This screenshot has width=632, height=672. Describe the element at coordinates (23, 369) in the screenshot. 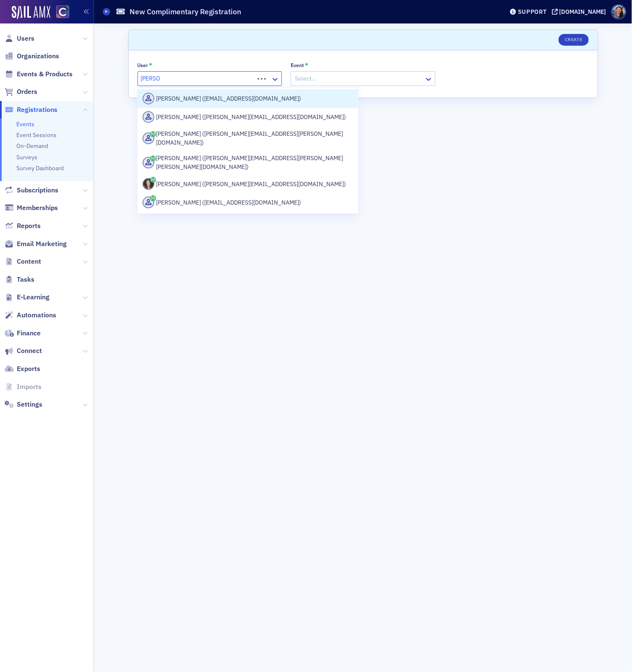

I see `a: Exports` at that location.